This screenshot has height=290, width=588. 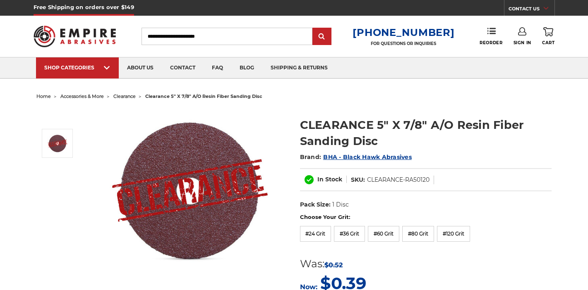 I want to click on div: SHOP CATEGORIES, so click(x=77, y=67).